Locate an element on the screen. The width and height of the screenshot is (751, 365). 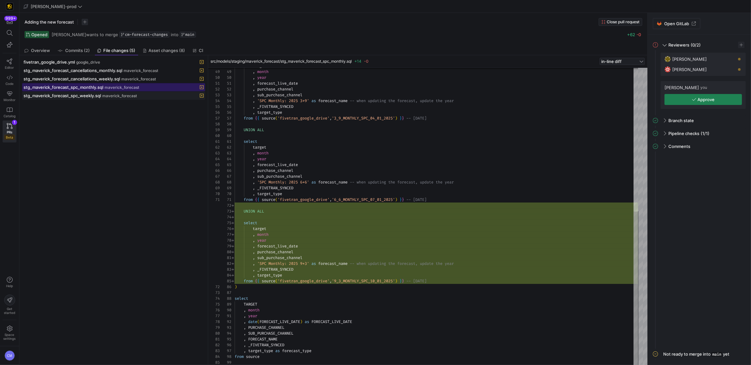
div: Not ready to merge into yet is located at coordinates (696, 354).